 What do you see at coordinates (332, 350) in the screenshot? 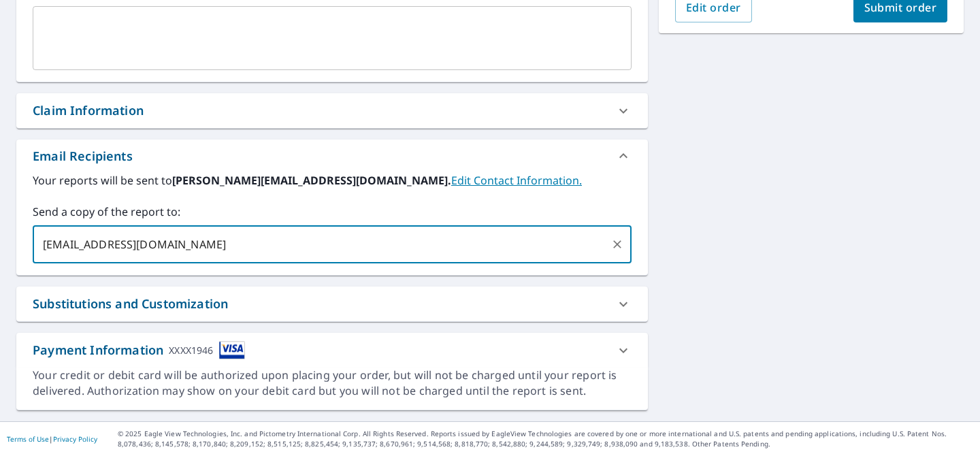
I see `div: Payment InformationXXXX1946cardImage` at bounding box center [332, 350].